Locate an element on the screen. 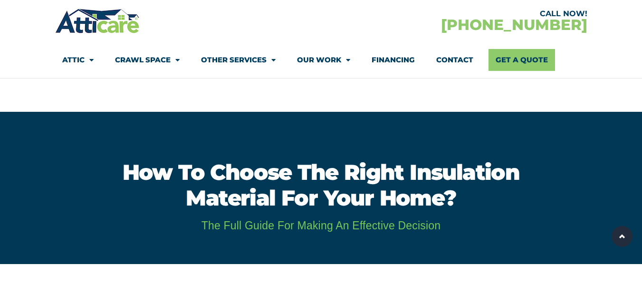 Image resolution: width=642 pixels, height=285 pixels. a: Our Work is located at coordinates (324, 60).